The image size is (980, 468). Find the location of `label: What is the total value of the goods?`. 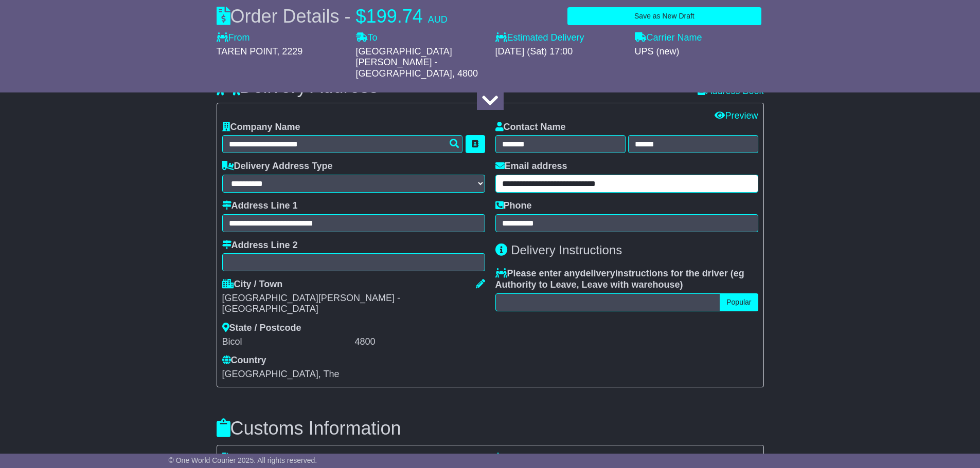

label: What is the total value of the goods? is located at coordinates (579, 459).